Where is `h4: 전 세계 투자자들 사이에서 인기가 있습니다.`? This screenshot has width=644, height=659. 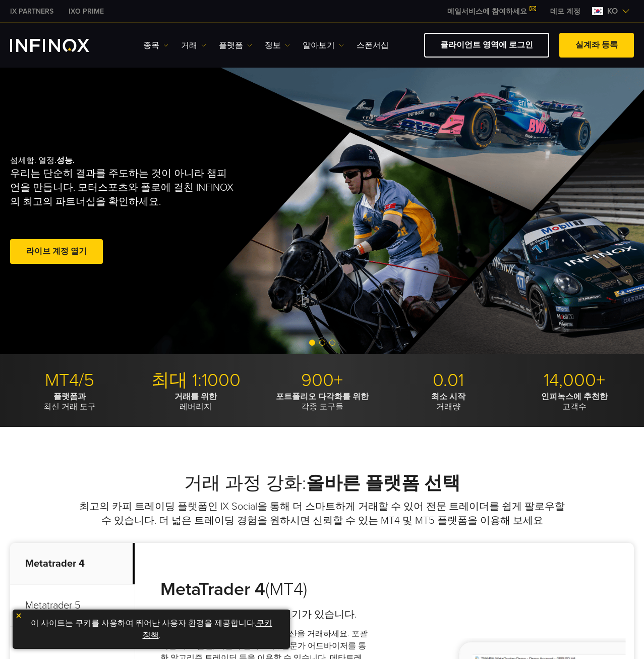
h4: 전 세계 투자자들 사이에서 인기가 있습니다. is located at coordinates (265, 614).